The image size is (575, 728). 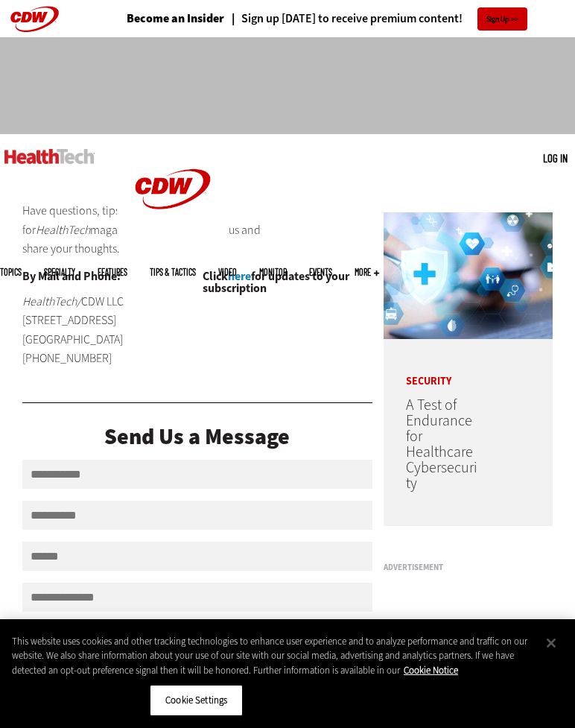 I want to click on div: Send Us a Message, so click(x=198, y=437).